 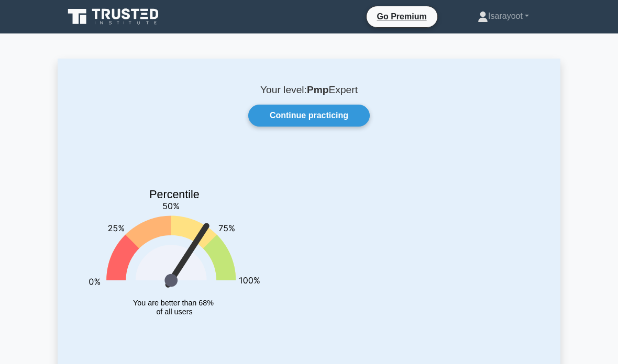 I want to click on tspan: You are better than 68%, so click(x=173, y=303).